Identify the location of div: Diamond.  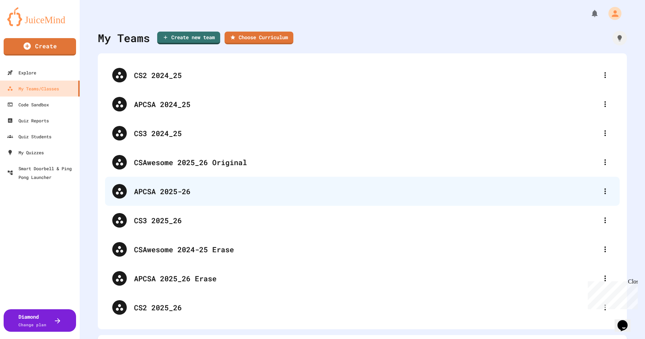
(32, 320).